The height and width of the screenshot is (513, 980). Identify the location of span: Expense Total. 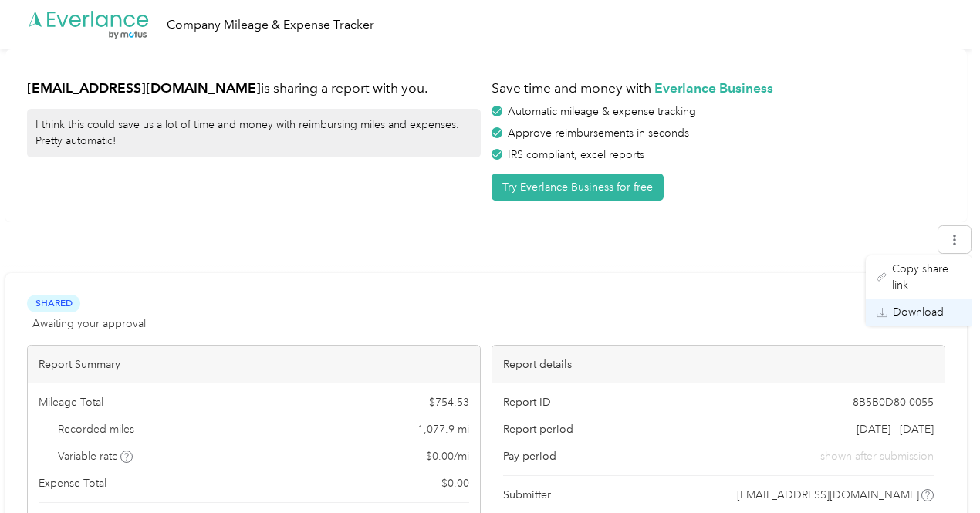
(72, 483).